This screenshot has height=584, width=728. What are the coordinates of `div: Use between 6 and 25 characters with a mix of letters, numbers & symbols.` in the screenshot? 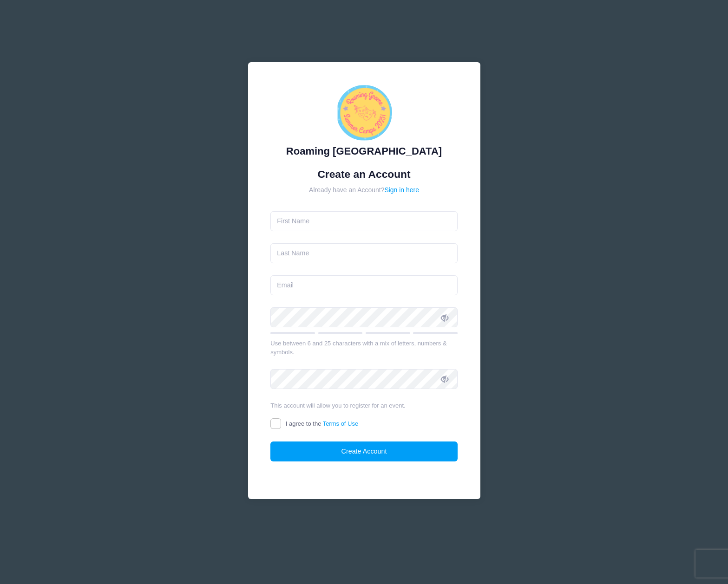 It's located at (364, 348).